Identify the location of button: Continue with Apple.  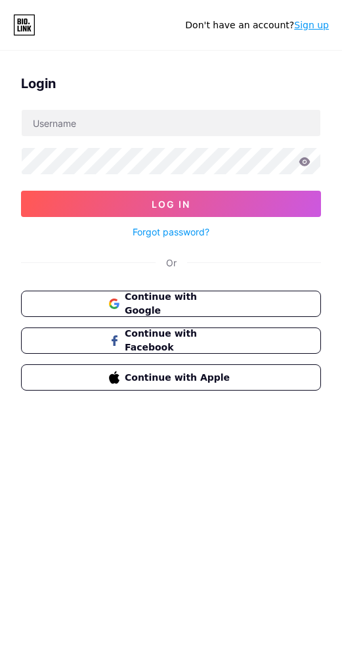
(171, 377).